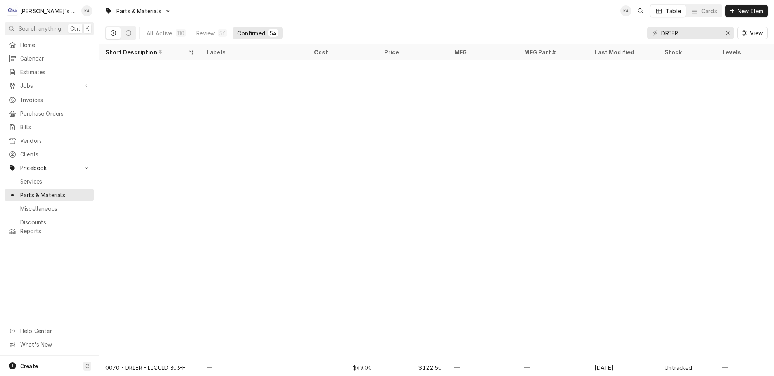  Describe the element at coordinates (678, 367) in the screenshot. I see `div: Untracked` at that location.